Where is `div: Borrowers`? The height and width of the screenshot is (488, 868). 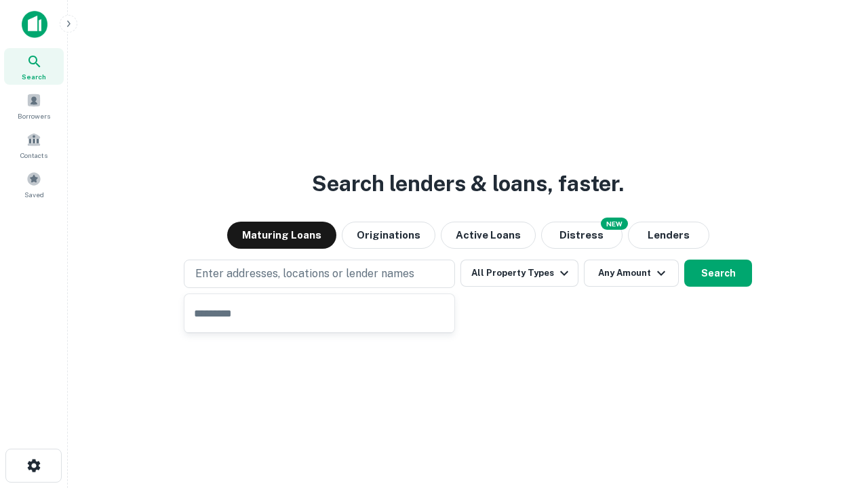
div: Borrowers is located at coordinates (34, 106).